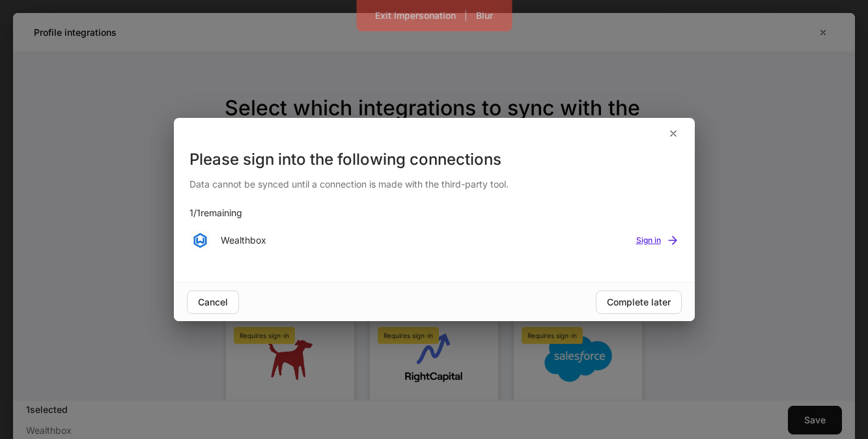 The image size is (868, 439). Describe the element at coordinates (434, 159) in the screenshot. I see `div: Please sign into the following connections` at that location.